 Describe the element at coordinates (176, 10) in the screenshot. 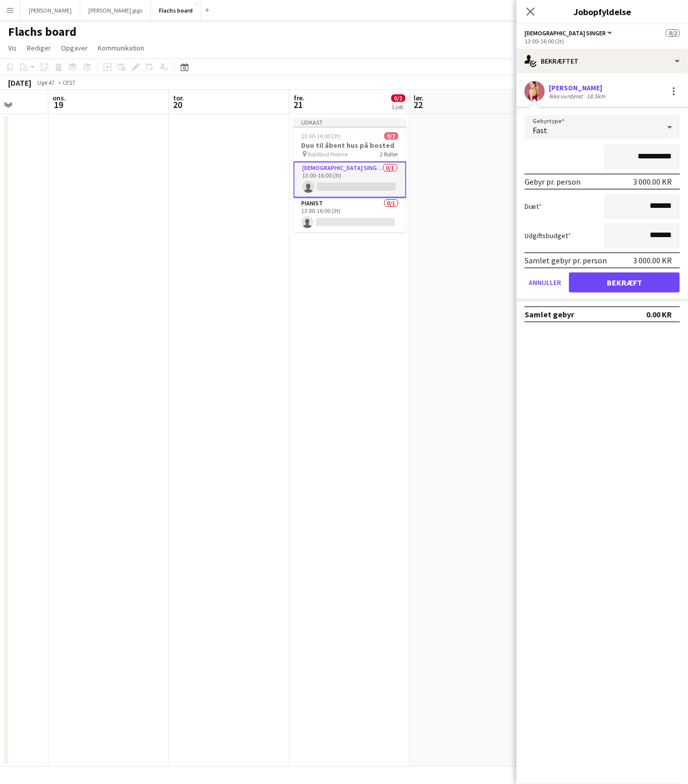

I see `button: Flachs board` at that location.